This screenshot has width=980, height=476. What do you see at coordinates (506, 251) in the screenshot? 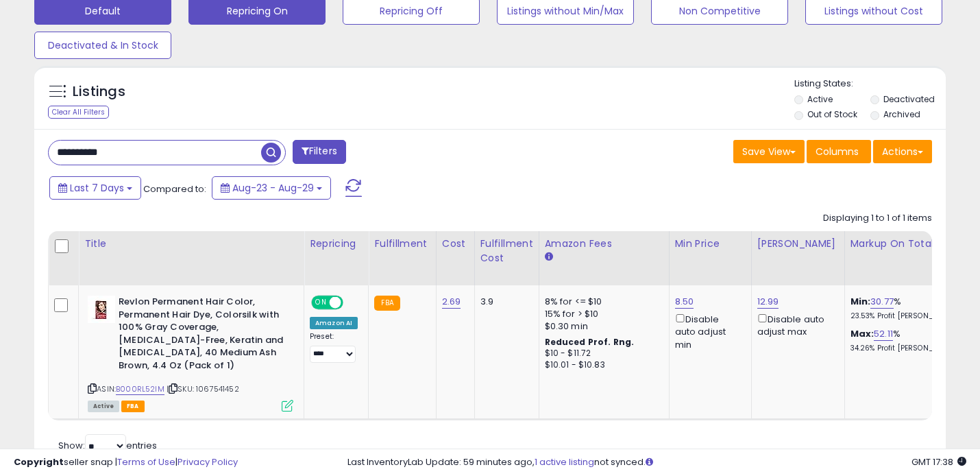
I see `div: Fulfillment Cost` at bounding box center [506, 251].